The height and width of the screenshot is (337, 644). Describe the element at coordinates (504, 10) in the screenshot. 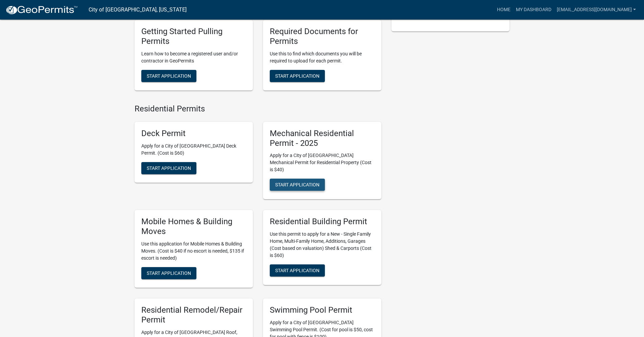

I see `a: Home` at that location.